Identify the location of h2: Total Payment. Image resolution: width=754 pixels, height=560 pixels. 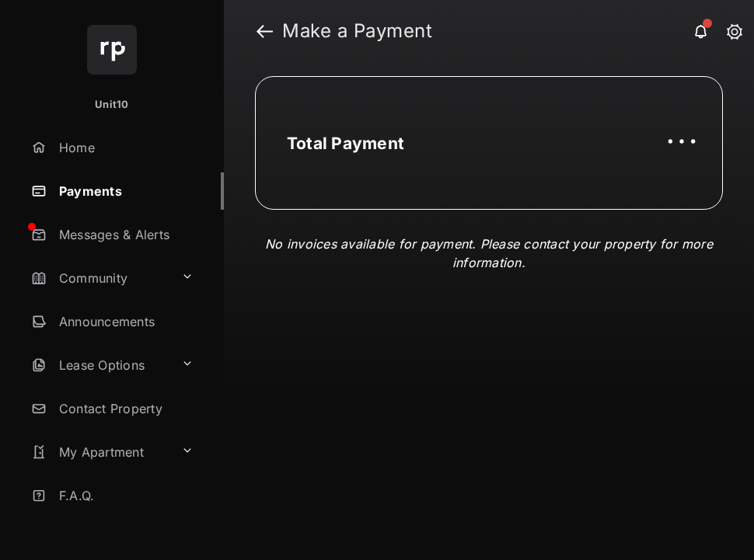
(345, 143).